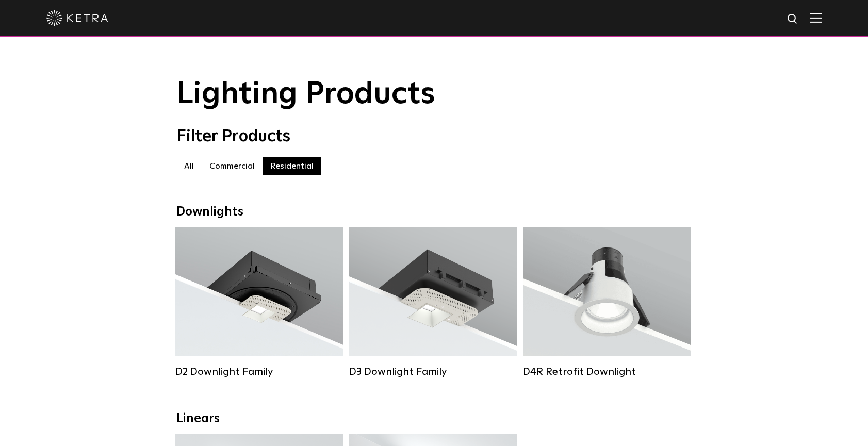 This screenshot has width=868, height=446. What do you see at coordinates (792, 19) in the screenshot?
I see `img: search icon` at bounding box center [792, 19].